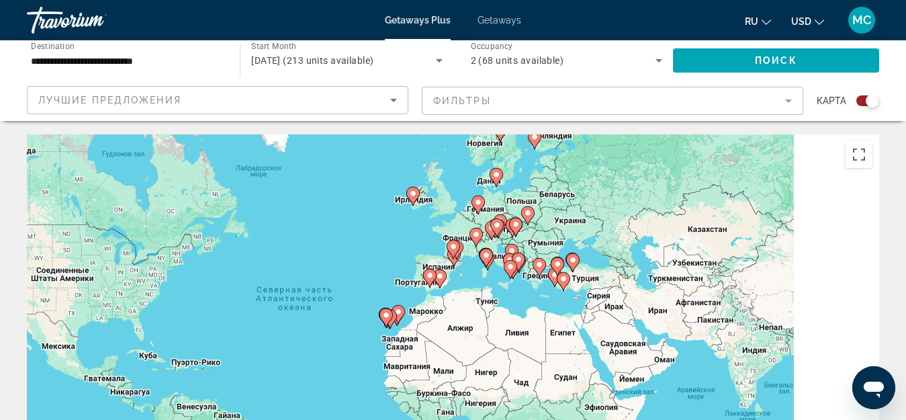  I want to click on span: ru, so click(752, 22).